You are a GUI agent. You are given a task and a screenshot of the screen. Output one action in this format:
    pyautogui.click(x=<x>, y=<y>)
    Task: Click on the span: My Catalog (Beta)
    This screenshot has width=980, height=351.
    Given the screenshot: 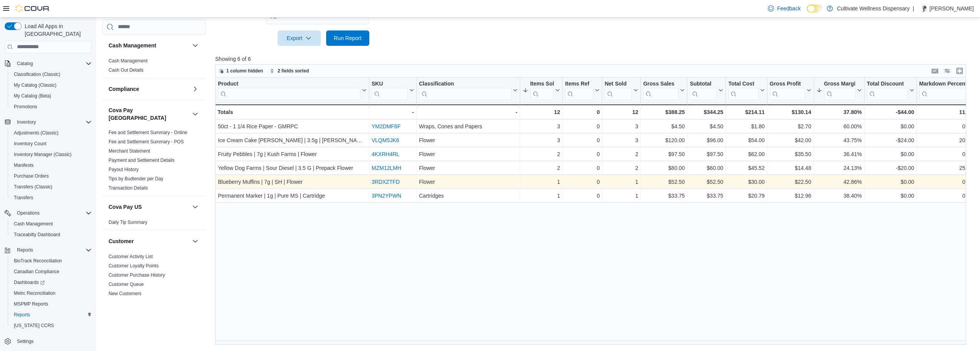 What is the action you would take?
    pyautogui.click(x=52, y=96)
    